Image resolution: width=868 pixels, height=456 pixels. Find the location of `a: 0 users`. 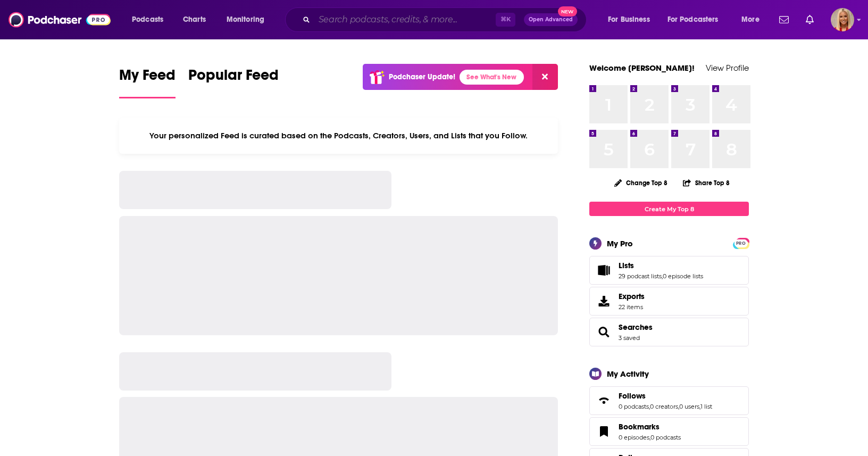

a: 0 users is located at coordinates (689, 406).